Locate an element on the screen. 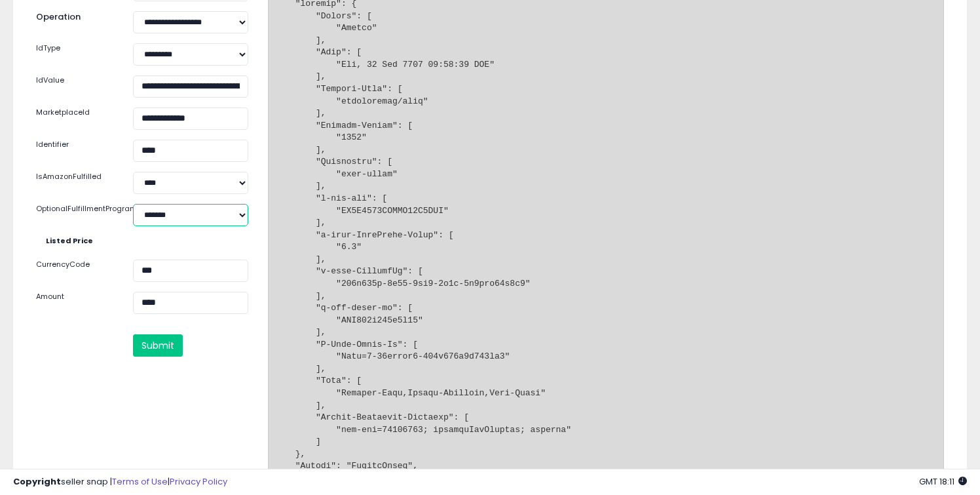 The height and width of the screenshot is (495, 980). label: Listed Price is located at coordinates (80, 241).